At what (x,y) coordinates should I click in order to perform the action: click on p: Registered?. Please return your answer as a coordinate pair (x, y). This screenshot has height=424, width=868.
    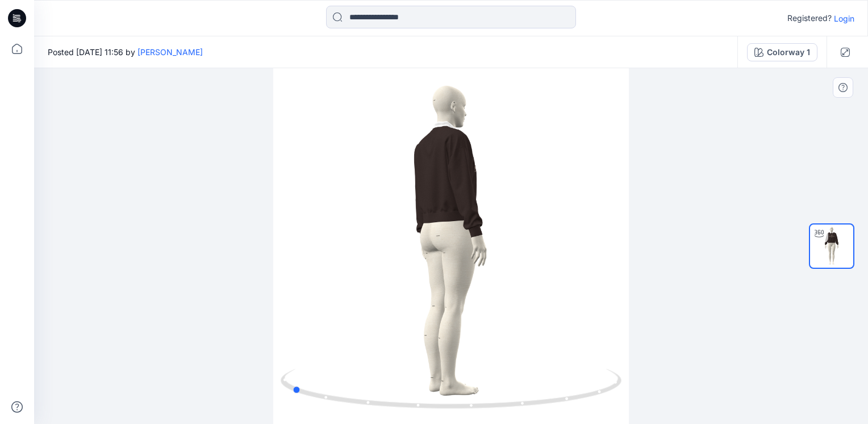
    Looking at the image, I should click on (809, 18).